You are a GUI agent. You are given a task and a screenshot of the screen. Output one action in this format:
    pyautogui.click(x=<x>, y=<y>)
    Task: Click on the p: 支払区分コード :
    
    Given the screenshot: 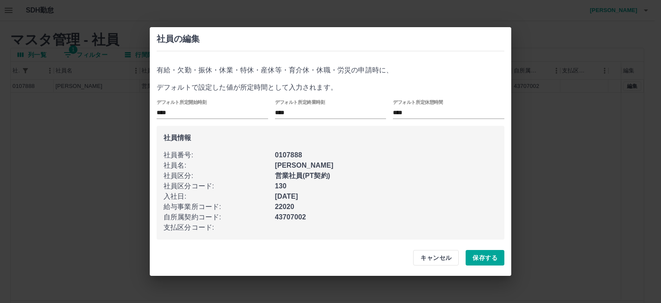 What is the action you would take?
    pyautogui.click(x=219, y=227)
    